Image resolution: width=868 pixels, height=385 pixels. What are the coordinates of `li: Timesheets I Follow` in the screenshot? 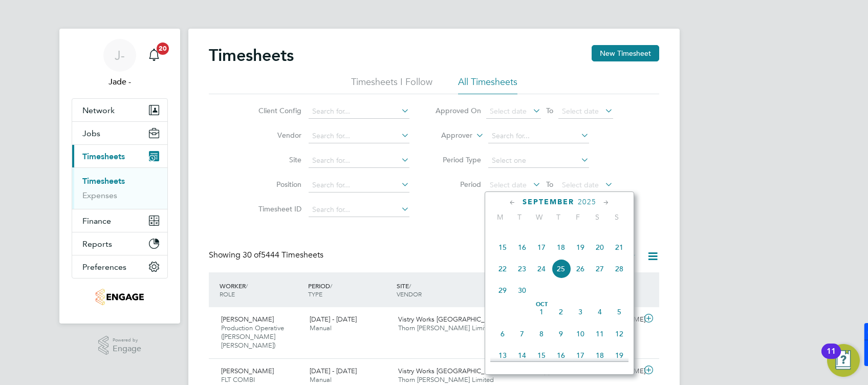 It's located at (392, 85).